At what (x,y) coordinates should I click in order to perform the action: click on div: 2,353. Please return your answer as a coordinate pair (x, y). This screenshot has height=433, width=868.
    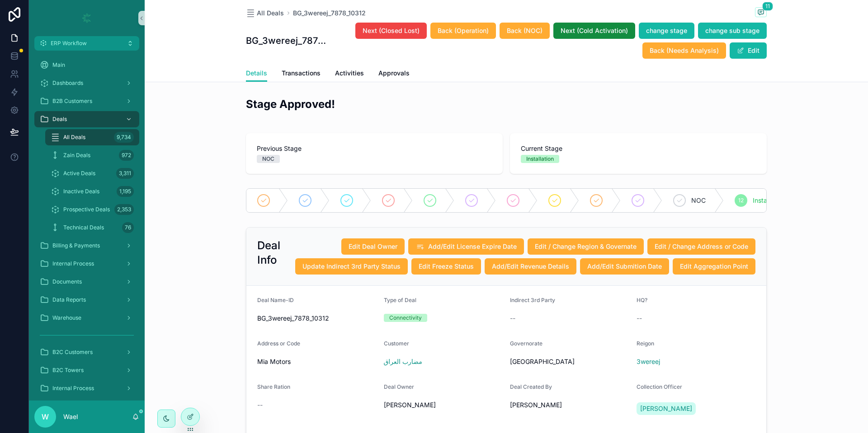
    Looking at the image, I should click on (124, 210).